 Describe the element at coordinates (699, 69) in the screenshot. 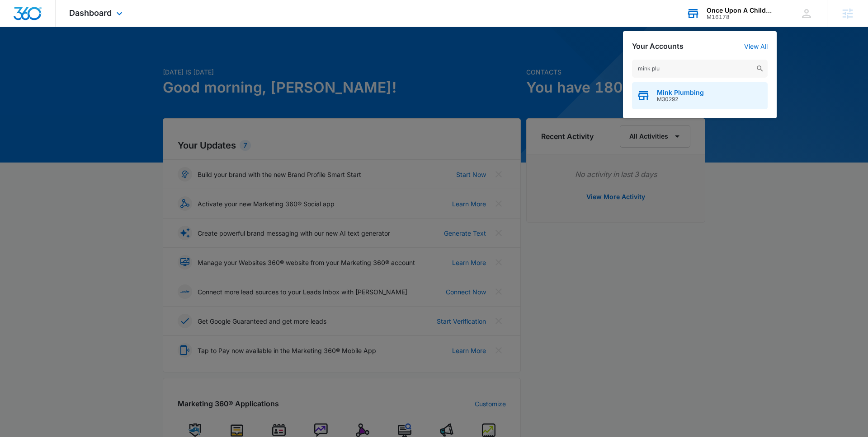

I see `input: Search Accounts` at that location.